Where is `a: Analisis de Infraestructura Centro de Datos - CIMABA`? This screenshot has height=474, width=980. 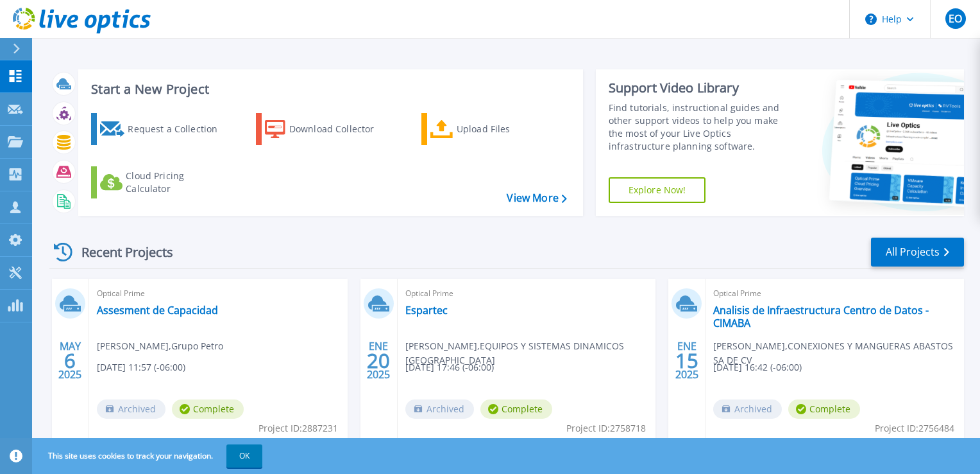
a: Analisis de Infraestructura Centro de Datos - CIMABA is located at coordinates (835, 316).